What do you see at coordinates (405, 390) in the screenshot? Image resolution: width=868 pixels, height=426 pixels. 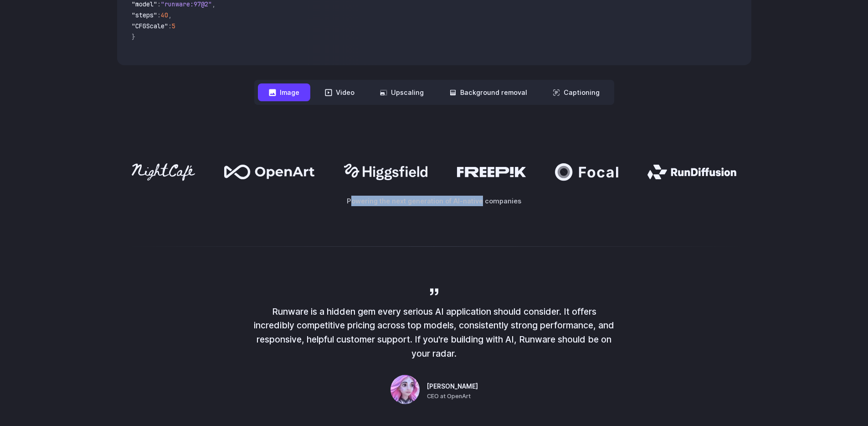 I see `img: Person` at bounding box center [405, 390].